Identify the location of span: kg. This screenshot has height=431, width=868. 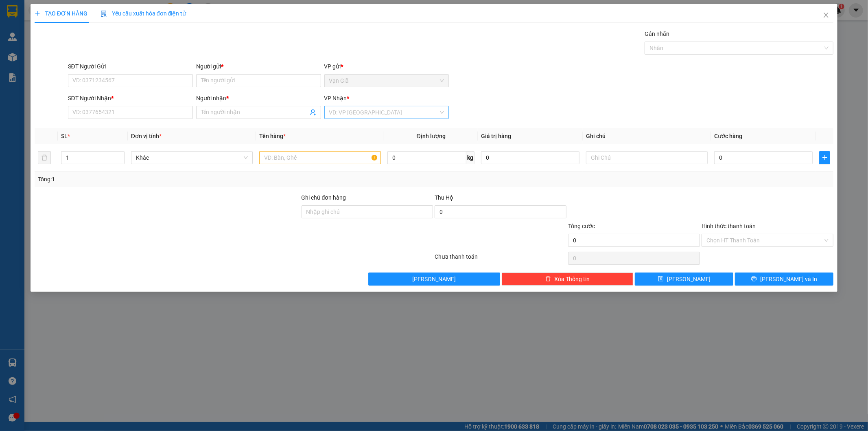
(471, 158).